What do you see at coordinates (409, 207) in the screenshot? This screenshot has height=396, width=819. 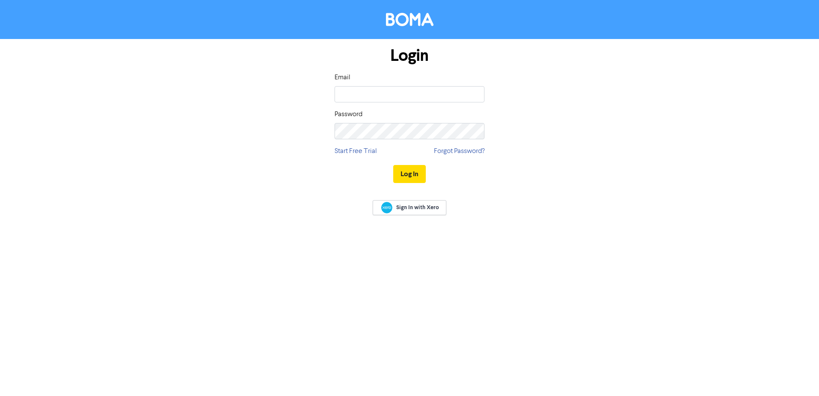 I see `a: Sign In with Xero` at bounding box center [409, 207].